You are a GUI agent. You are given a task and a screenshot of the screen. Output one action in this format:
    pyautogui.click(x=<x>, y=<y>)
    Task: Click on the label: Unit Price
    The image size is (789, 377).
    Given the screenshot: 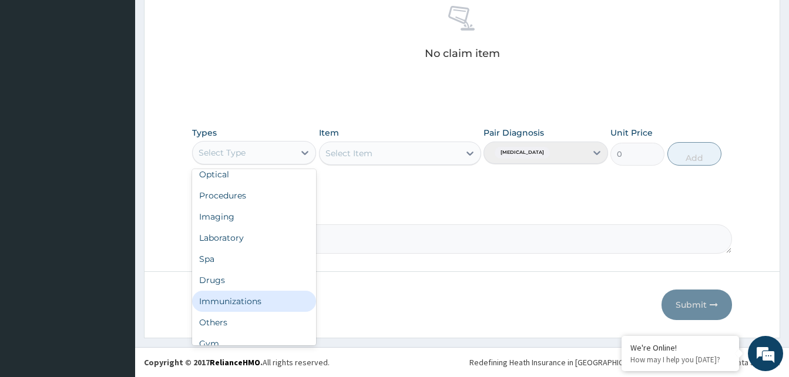 What is the action you would take?
    pyautogui.click(x=632, y=133)
    